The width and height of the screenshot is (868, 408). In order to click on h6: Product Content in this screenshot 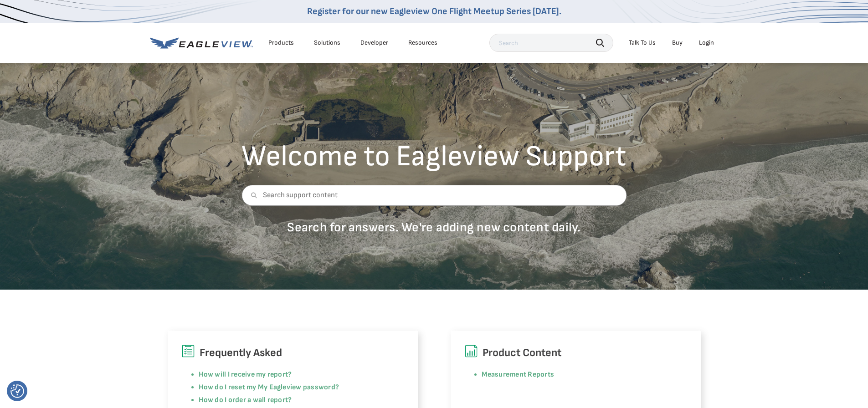, I will do `click(576, 353)`.